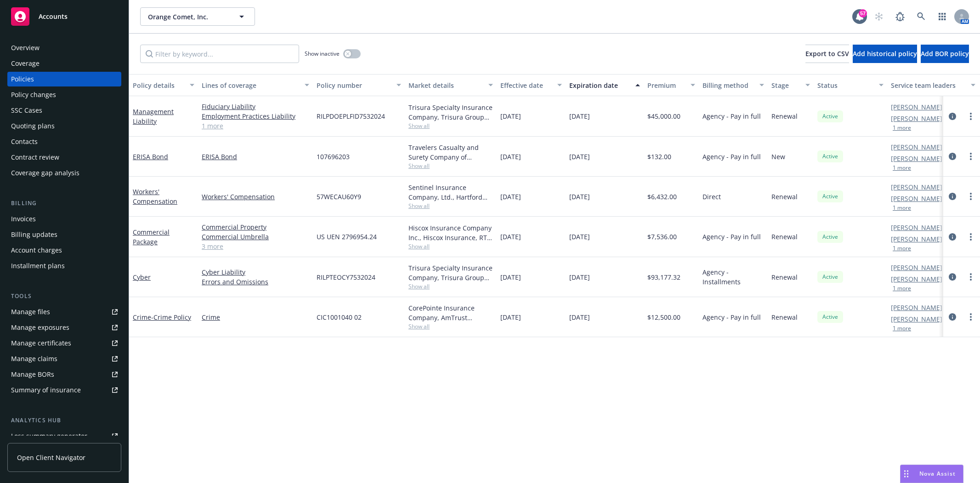 This screenshot has width=980, height=483. What do you see at coordinates (155, 196) in the screenshot?
I see `a: Workers' Compensation` at bounding box center [155, 196].